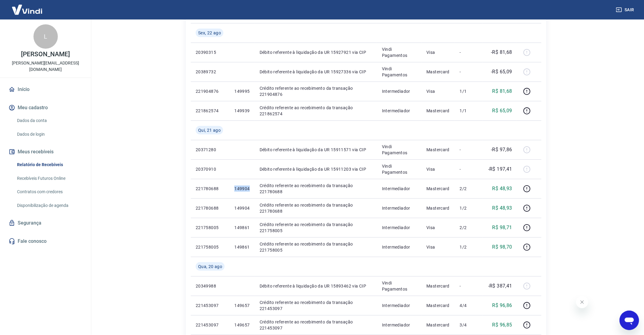  What do you see at coordinates (502, 325) in the screenshot?
I see `p: R$ 96,85` at bounding box center [502, 325].